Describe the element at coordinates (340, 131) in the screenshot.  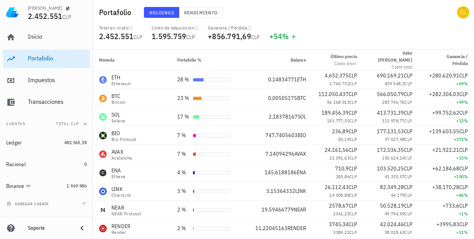
I see `span: 236,89` at that location.